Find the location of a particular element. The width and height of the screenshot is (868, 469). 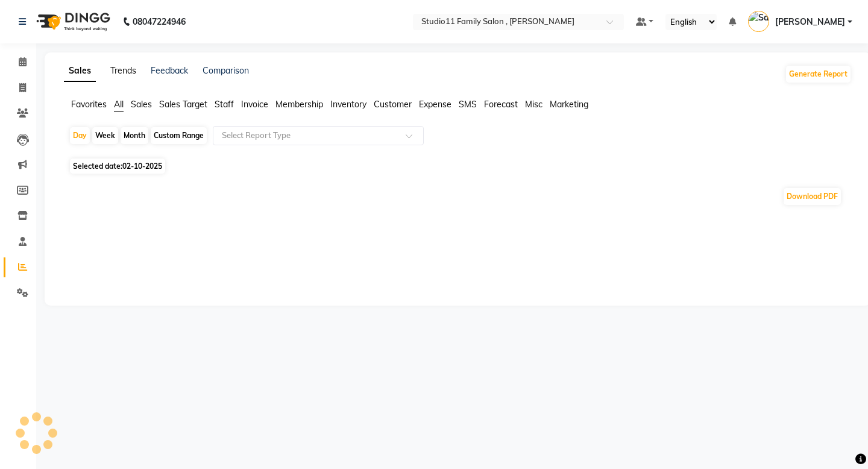

span: Customer is located at coordinates (392, 105).